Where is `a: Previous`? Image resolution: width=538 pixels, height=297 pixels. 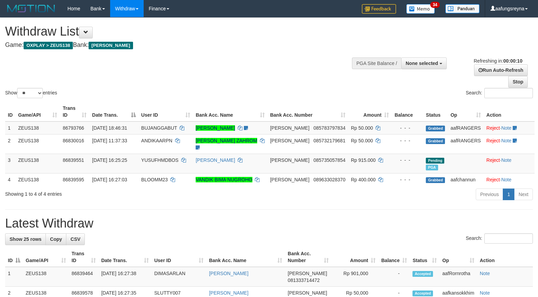
a: Previous is located at coordinates (490, 194).